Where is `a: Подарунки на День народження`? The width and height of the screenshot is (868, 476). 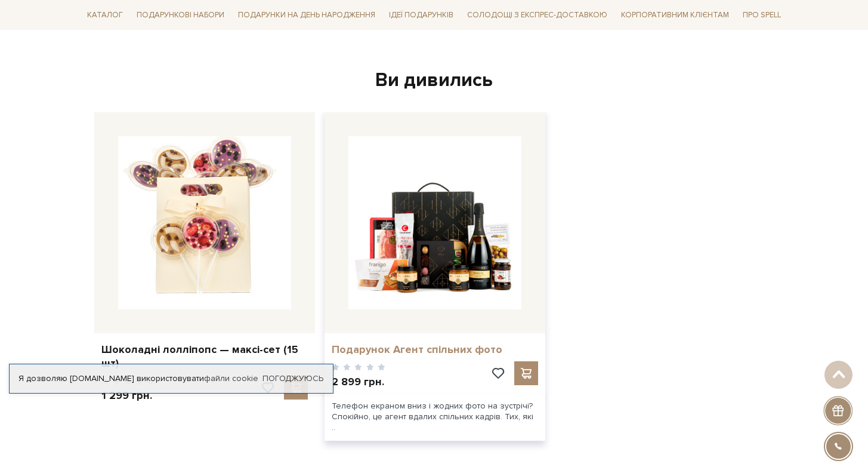
a: Подарунки на День народження is located at coordinates (307, 15).